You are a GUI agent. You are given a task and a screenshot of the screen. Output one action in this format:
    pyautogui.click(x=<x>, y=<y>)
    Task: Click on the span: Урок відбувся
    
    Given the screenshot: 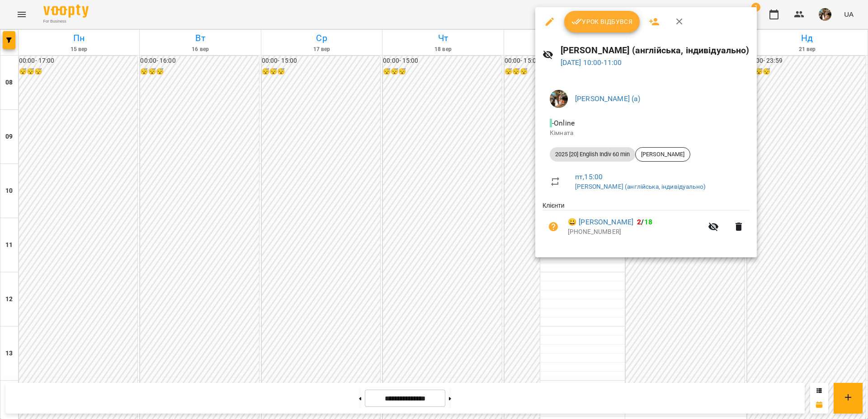 What is the action you would take?
    pyautogui.click(x=602, y=22)
    